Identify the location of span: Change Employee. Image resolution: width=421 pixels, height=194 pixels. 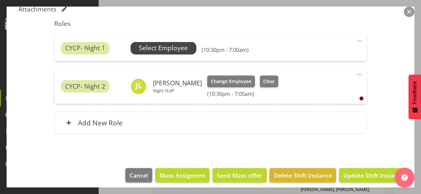
(231, 82).